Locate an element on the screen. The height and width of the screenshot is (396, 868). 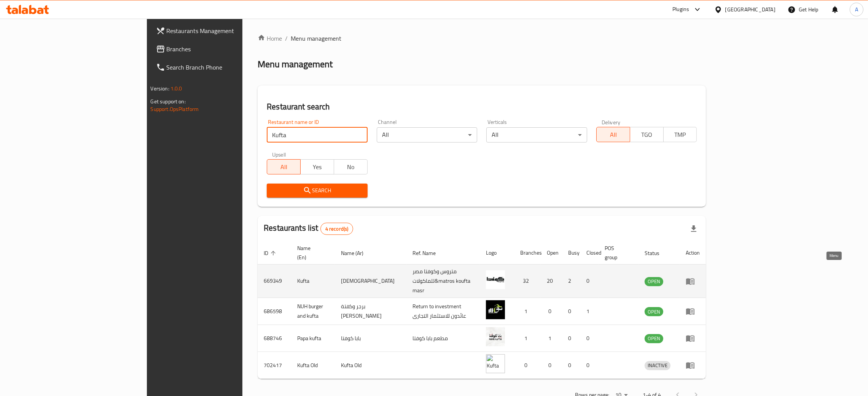
img: Kufta Old is located at coordinates (496, 364).